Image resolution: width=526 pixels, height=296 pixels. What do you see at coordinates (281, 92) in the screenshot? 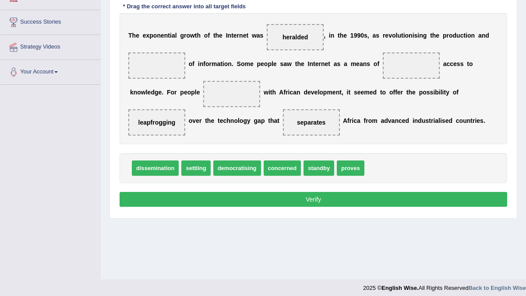
I see `b: A` at bounding box center [281, 92].